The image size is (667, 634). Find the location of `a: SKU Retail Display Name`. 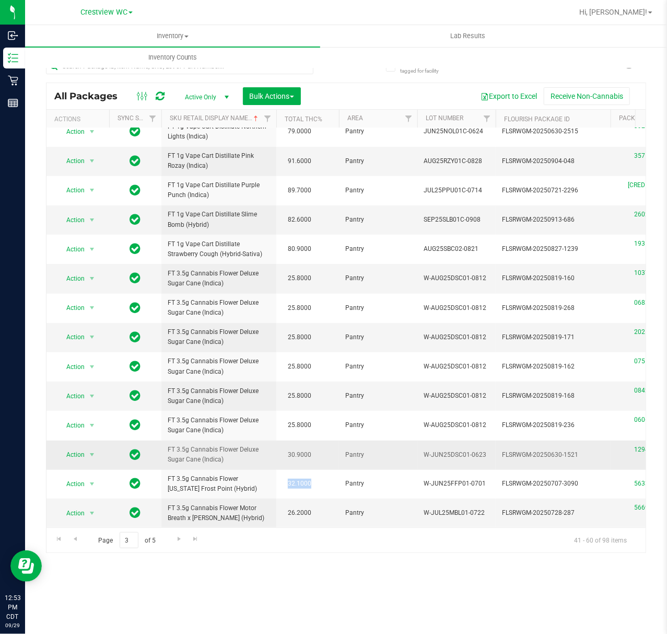

a: SKU Retail Display Name is located at coordinates (215, 118).